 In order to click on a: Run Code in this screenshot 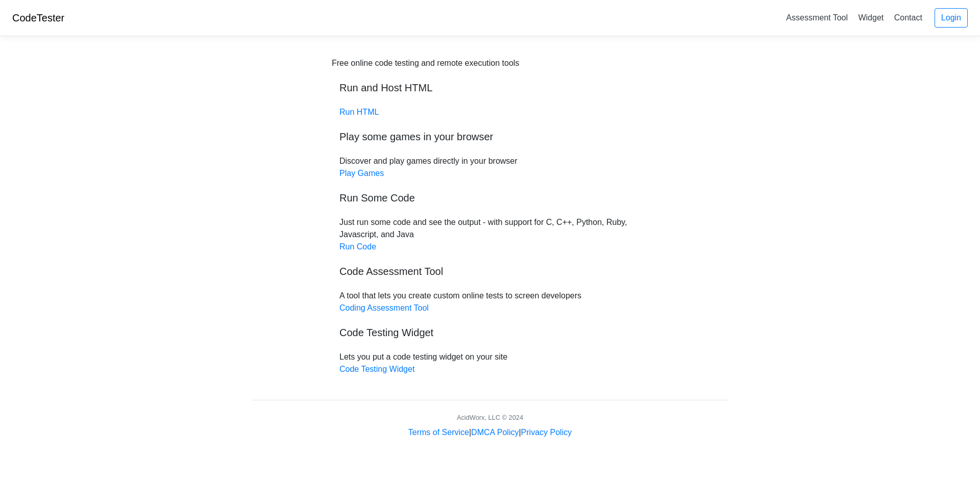, I will do `click(358, 247)`.